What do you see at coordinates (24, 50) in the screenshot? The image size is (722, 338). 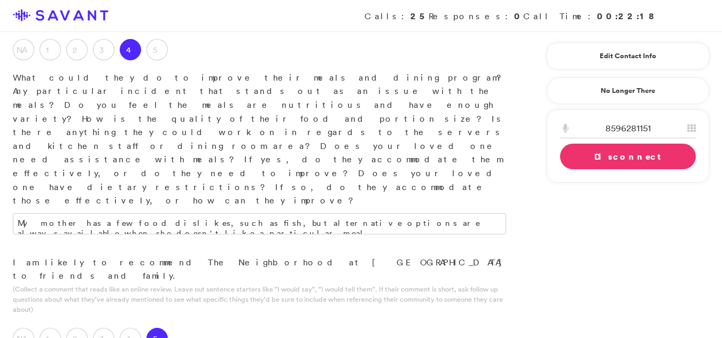 I see `label: NA` at bounding box center [24, 50].